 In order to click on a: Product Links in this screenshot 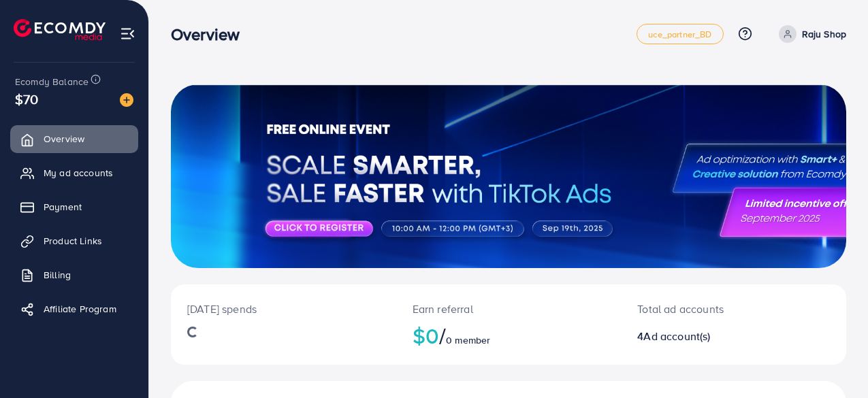, I will do `click(74, 241)`.